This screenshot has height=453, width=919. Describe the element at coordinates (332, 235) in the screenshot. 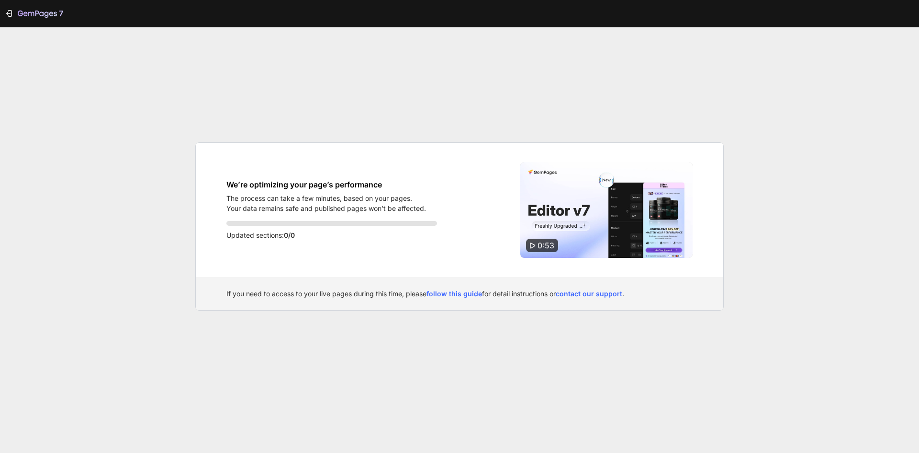

I see `p: Updated sections:` at that location.